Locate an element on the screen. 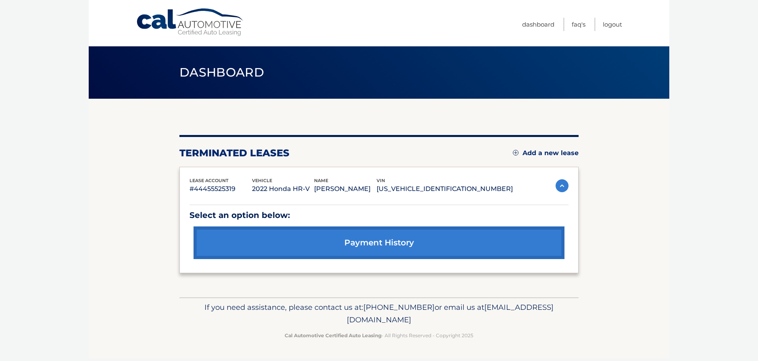 The height and width of the screenshot is (361, 758). a: Cal Automotive is located at coordinates (190, 22).